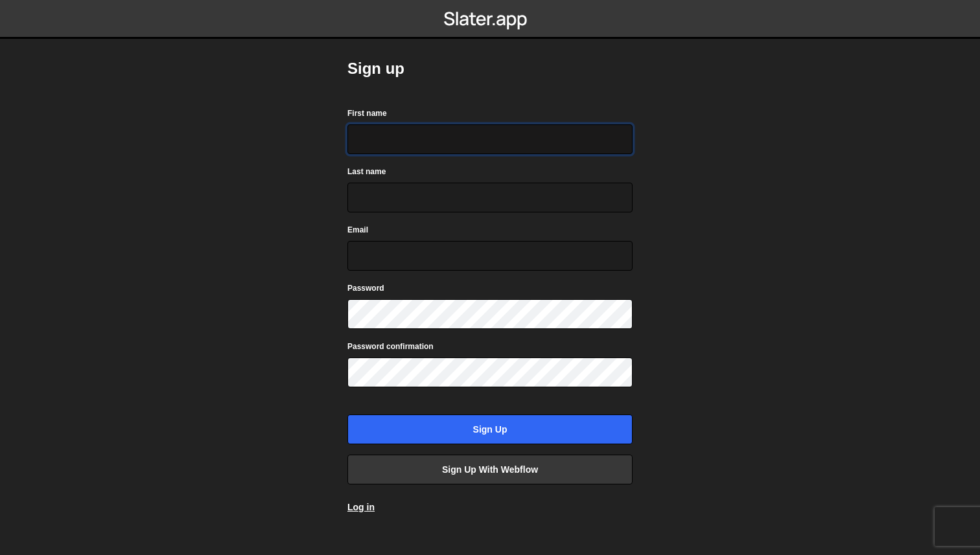  I want to click on label: Password, so click(366, 288).